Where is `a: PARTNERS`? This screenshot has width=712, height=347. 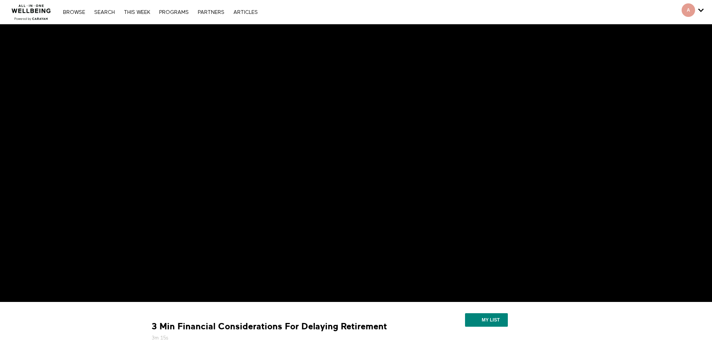 a: PARTNERS is located at coordinates (211, 12).